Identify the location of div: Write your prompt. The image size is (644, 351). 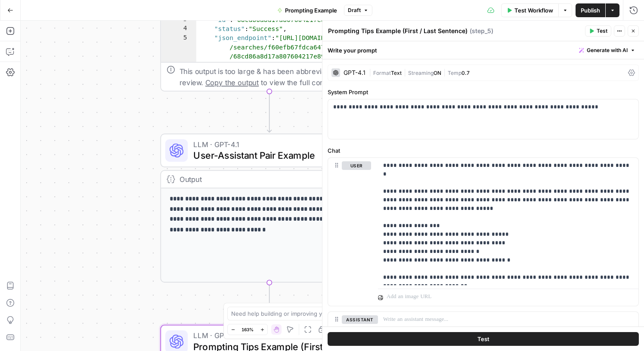
(483, 50).